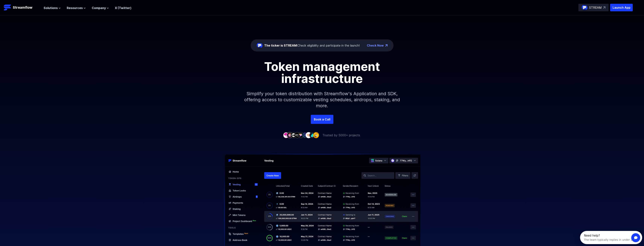  Describe the element at coordinates (322, 73) in the screenshot. I see `h1: Token management infrastructure` at that location.